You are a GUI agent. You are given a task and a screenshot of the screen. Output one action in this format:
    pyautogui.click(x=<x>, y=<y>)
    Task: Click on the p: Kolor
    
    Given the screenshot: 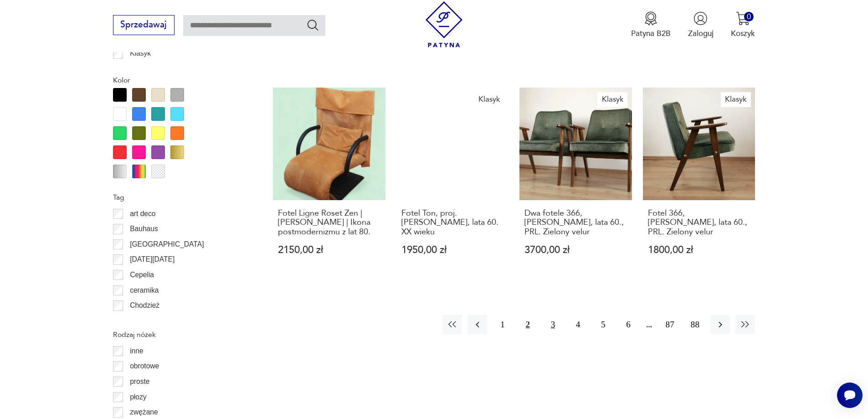 What is the action you would take?
    pyautogui.click(x=180, y=80)
    